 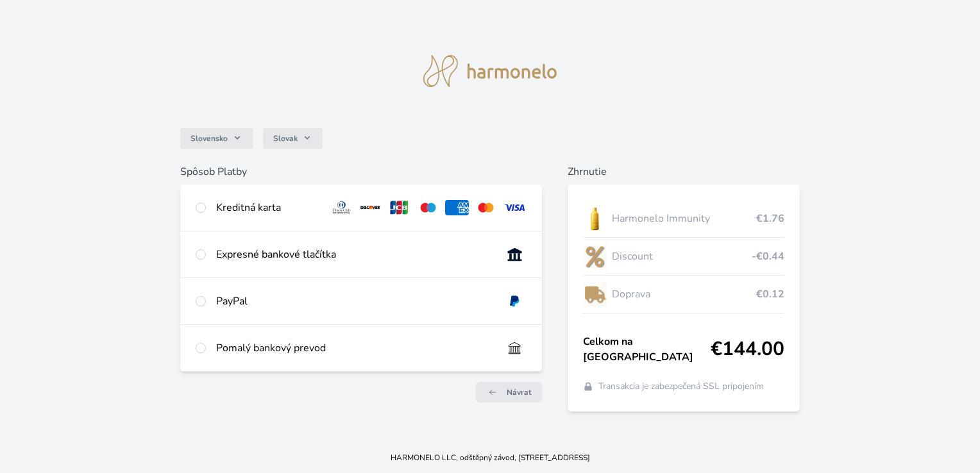 I want to click on img: paypal.svg, so click(x=514, y=301).